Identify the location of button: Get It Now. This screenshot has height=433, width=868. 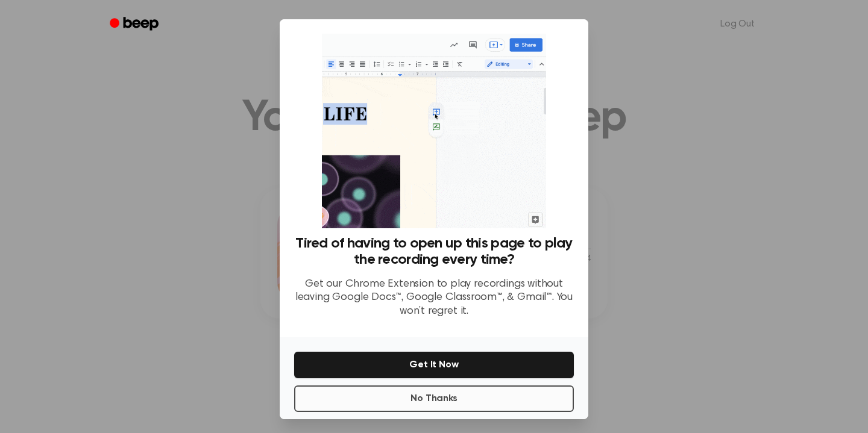
(434, 365).